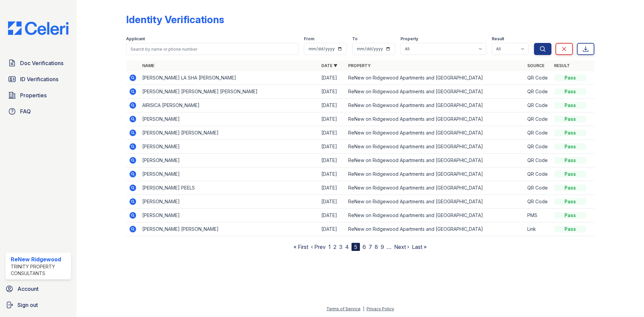 The image size is (644, 317). Describe the element at coordinates (39, 79) in the screenshot. I see `span: ID Verifications` at that location.